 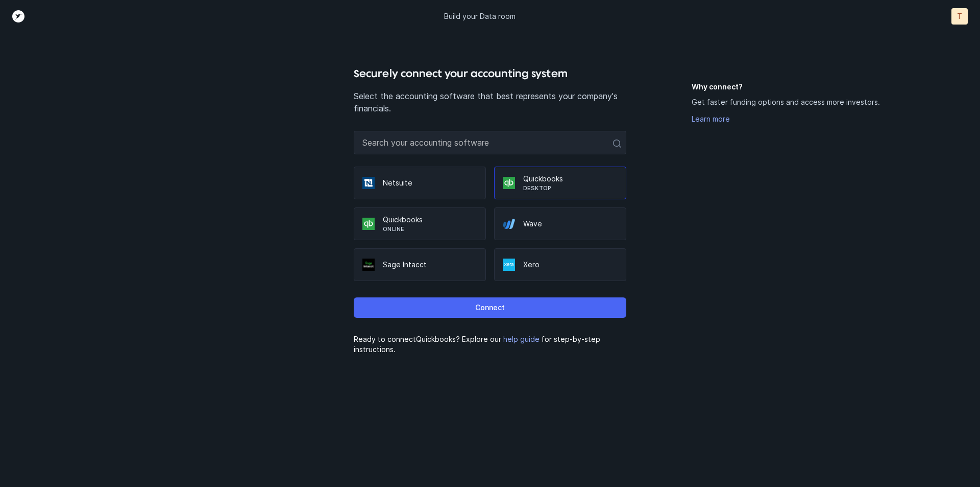 What do you see at coordinates (786, 102) in the screenshot?
I see `p: Get faster funding options and access more investors.` at bounding box center [786, 102].